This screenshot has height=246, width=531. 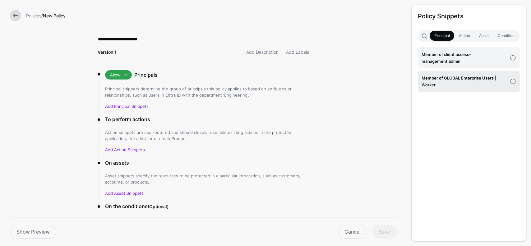 I want to click on a: Policies, so click(x=34, y=16).